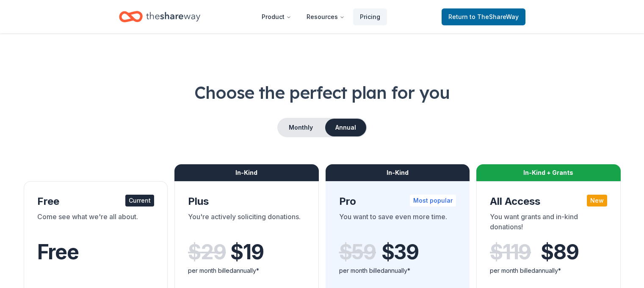 Image resolution: width=644 pixels, height=288 pixels. I want to click on button: Monthly, so click(300, 128).